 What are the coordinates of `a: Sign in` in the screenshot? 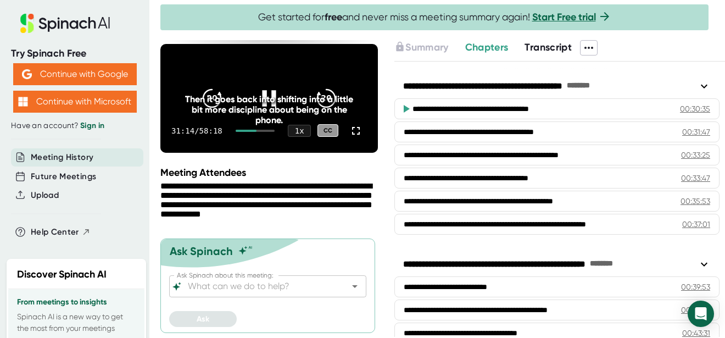 It's located at (92, 125).